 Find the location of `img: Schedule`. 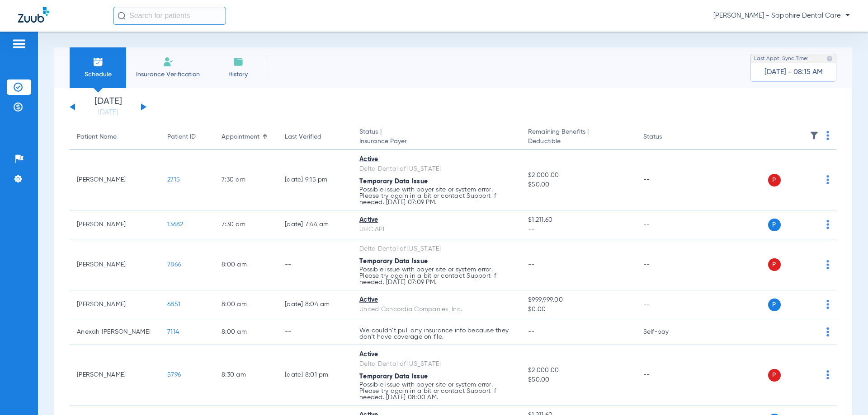

img: Schedule is located at coordinates (98, 62).